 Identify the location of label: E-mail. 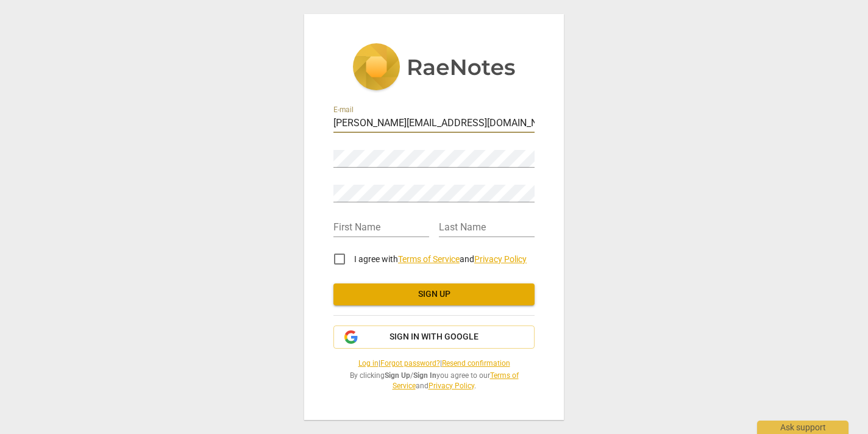
(343, 110).